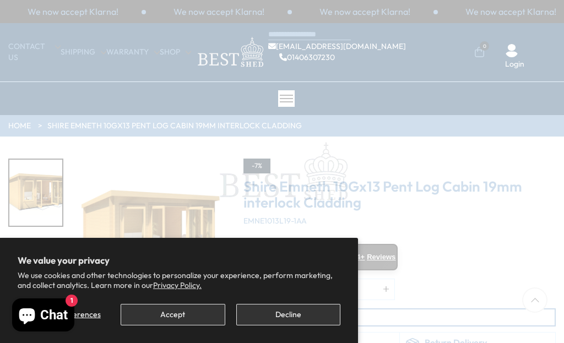 This screenshot has width=564, height=343. I want to click on p: We use cookies and other technologies to personalize your experience, perform marketing, and coll..., so click(179, 281).